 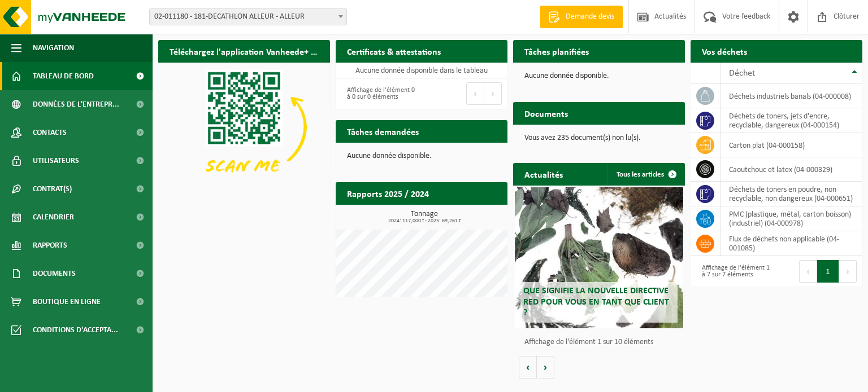 What do you see at coordinates (424, 217) in the screenshot?
I see `h3: Tonnage` at bounding box center [424, 217].